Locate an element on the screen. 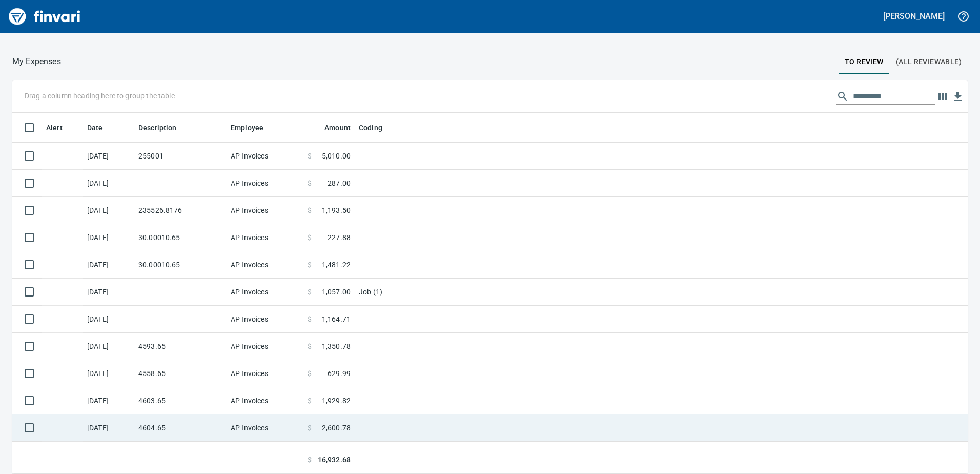 Image resolution: width=980 pixels, height=474 pixels. span: 16,932.68 is located at coordinates (335, 460).